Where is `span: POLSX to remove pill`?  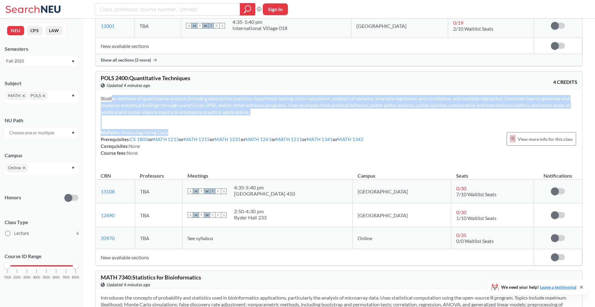
span: POLSX to remove pill is located at coordinates (38, 96).